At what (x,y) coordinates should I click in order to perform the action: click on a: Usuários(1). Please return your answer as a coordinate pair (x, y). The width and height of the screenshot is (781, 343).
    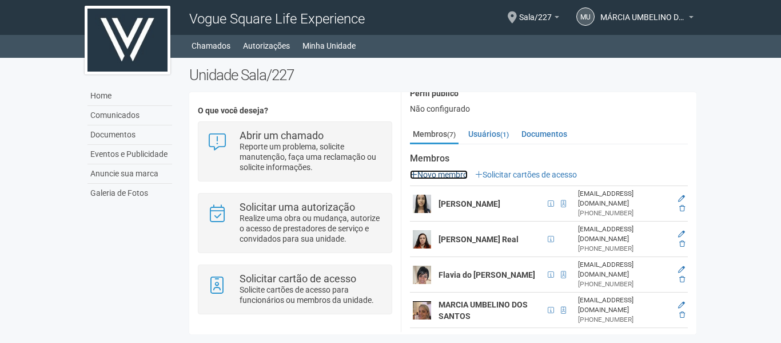
    Looking at the image, I should click on (489, 134).